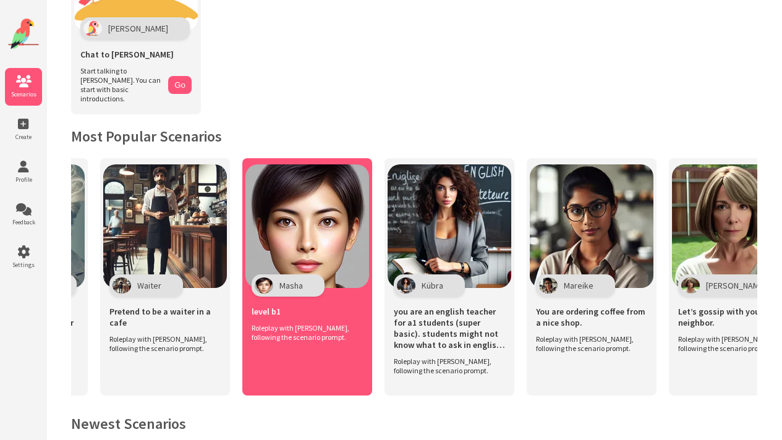 Image resolution: width=782 pixels, height=440 pixels. I want to click on span: Settings, so click(23, 265).